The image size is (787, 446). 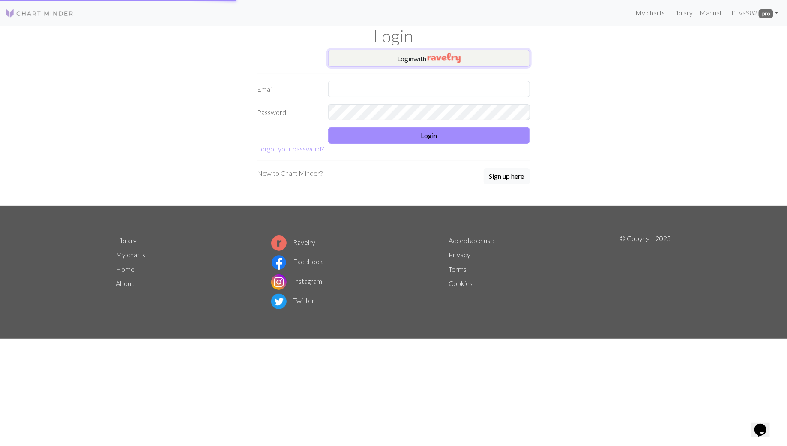 What do you see at coordinates (460, 254) in the screenshot?
I see `a: Privacy` at bounding box center [460, 254].